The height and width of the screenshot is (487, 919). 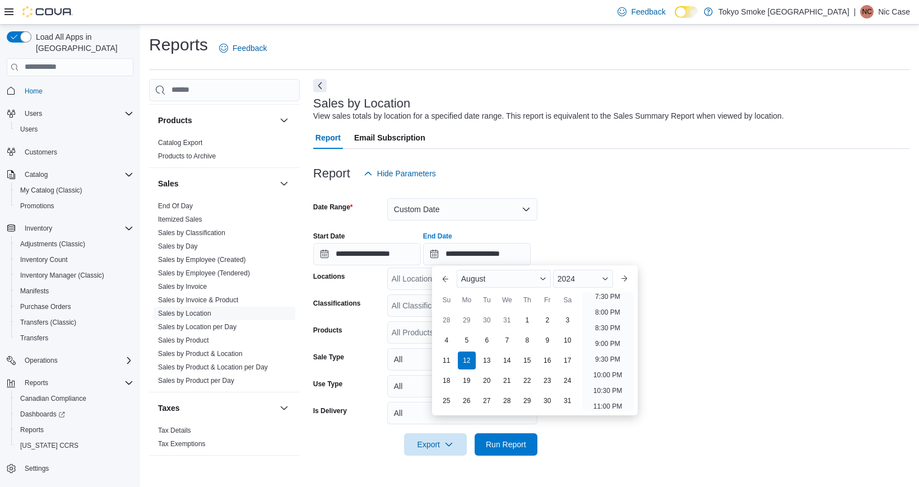 What do you see at coordinates (547, 320) in the screenshot?
I see `div: day-2` at bounding box center [547, 320].